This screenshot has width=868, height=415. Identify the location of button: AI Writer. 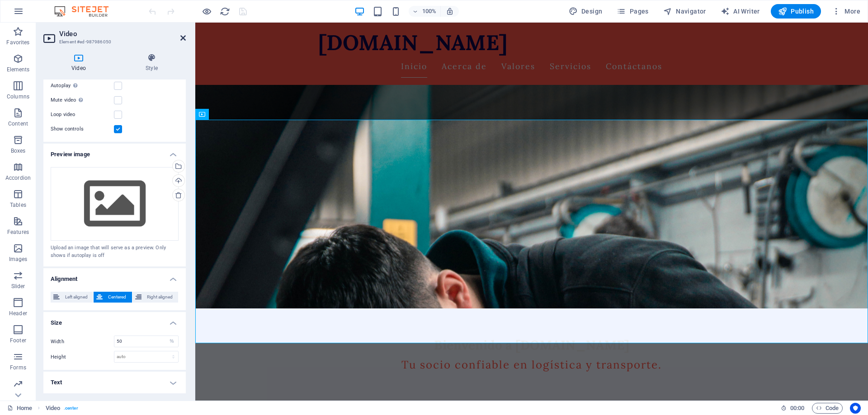
(740, 11).